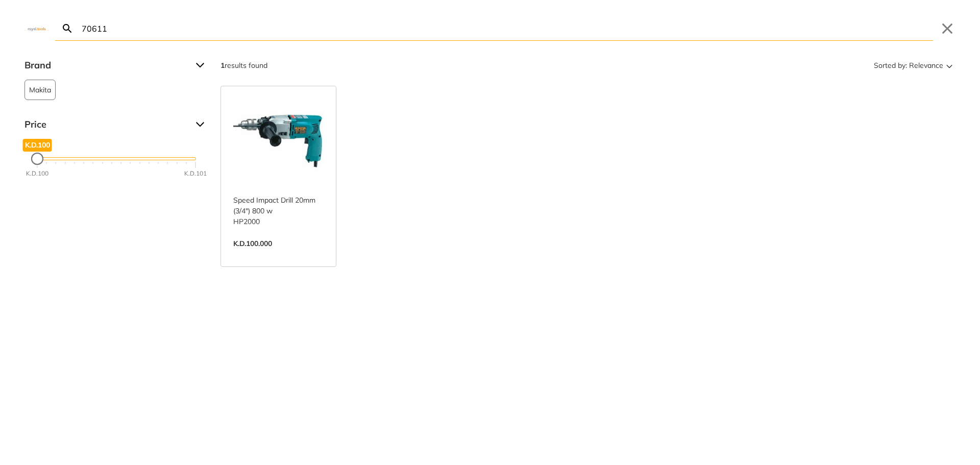 The width and height of the screenshot is (980, 465). Describe the element at coordinates (107, 66) in the screenshot. I see `span: Brand` at that location.